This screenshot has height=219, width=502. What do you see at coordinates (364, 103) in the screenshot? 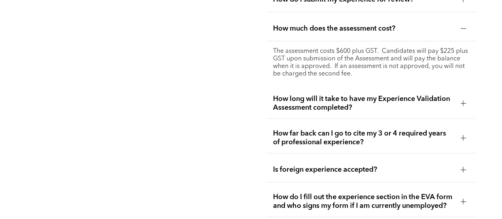
I see `span: How long will it take to have my Experience Validation Assessment completed?` at bounding box center [364, 103].